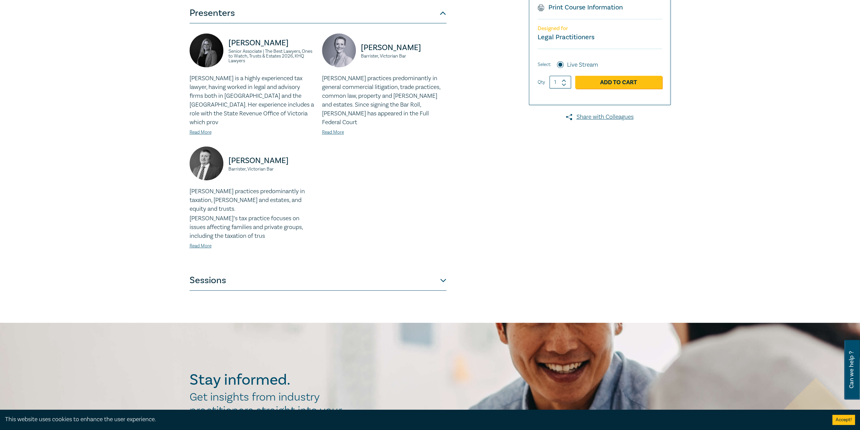 This screenshot has height=430, width=860. What do you see at coordinates (414, 419) in the screenshot?
I see `div: This website uses cookies to enhance the user experience.` at bounding box center [414, 419].